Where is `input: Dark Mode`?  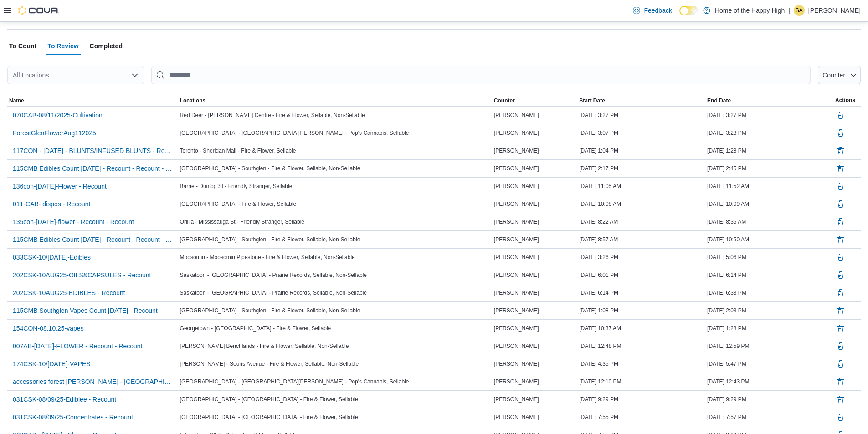
input: Dark Mode is located at coordinates (689, 10).